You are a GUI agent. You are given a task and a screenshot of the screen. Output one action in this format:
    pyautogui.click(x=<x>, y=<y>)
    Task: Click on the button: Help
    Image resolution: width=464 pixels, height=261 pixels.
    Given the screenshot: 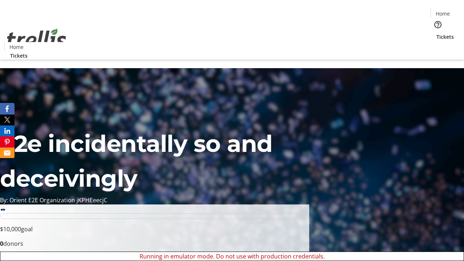 What is the action you would take?
    pyautogui.click(x=438, y=25)
    